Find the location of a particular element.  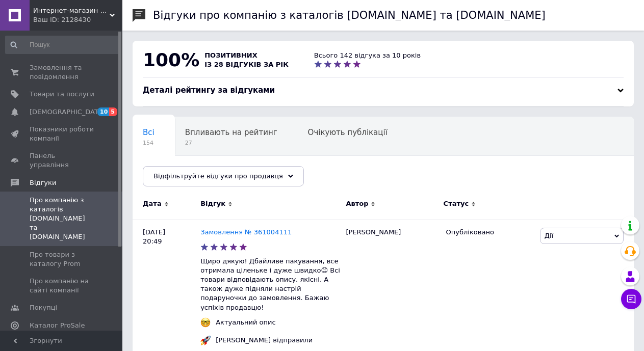

span: 154 is located at coordinates (149, 142).